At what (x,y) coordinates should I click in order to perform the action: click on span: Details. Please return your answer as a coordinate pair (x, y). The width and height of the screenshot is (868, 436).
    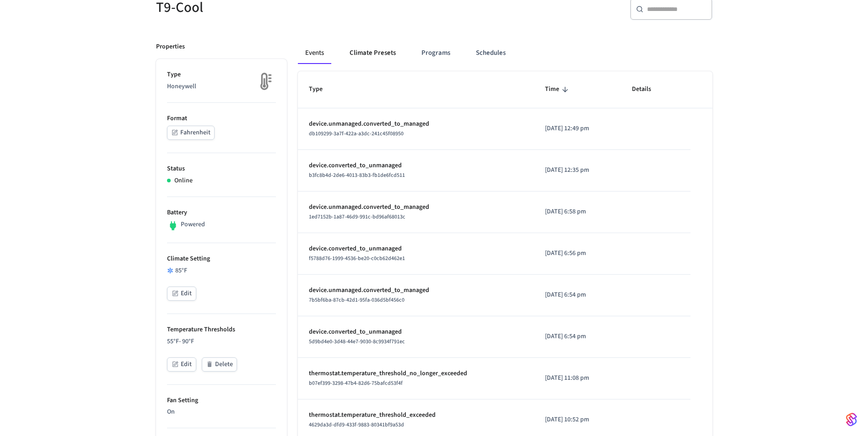
    Looking at the image, I should click on (648, 89).